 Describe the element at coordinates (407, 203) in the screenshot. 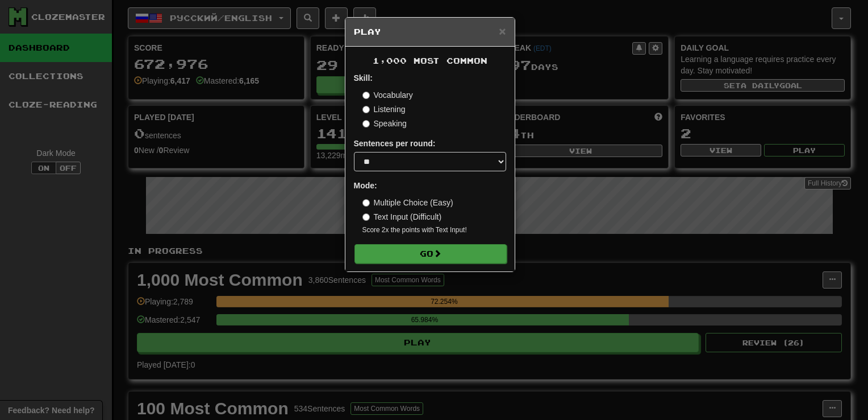

I see `label: Multiple Choice (Easy)` at that location.